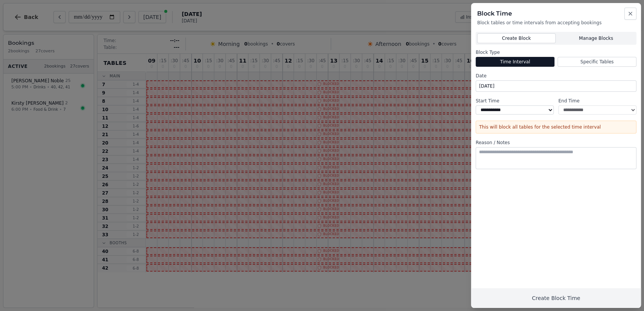 This screenshot has height=311, width=644. Describe the element at coordinates (515, 101) in the screenshot. I see `label: Start Time` at that location.